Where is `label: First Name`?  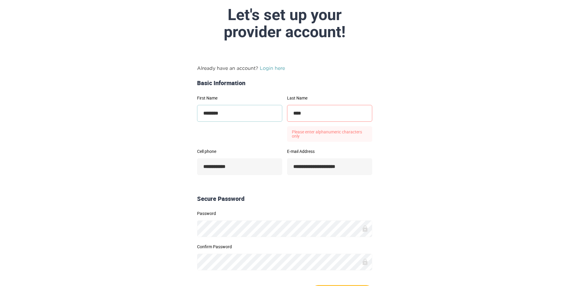
label: First Name is located at coordinates (240, 98).